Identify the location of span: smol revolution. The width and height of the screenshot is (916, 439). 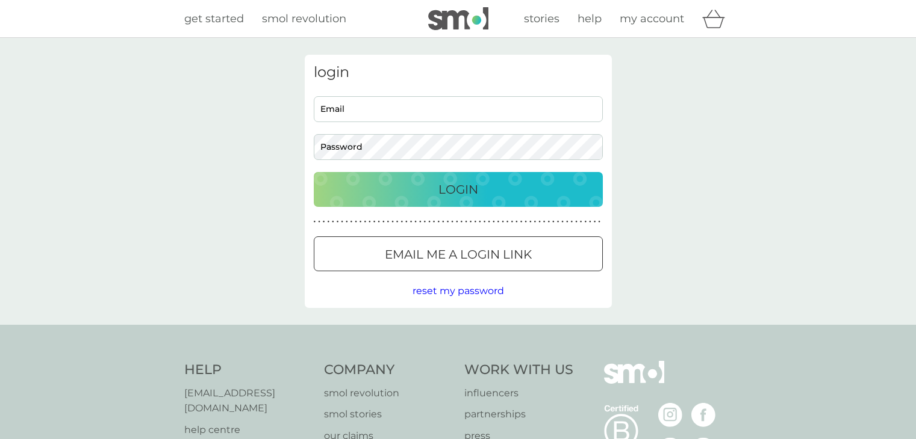
(304, 19).